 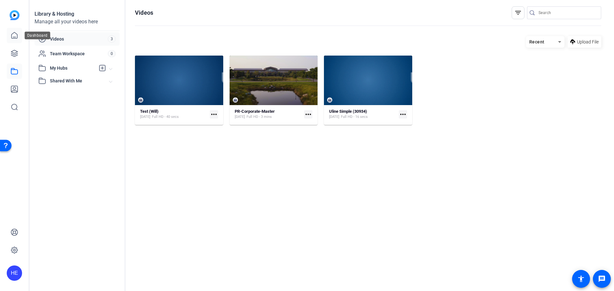 What do you see at coordinates (14, 273) in the screenshot?
I see `div: HE` at bounding box center [14, 273].